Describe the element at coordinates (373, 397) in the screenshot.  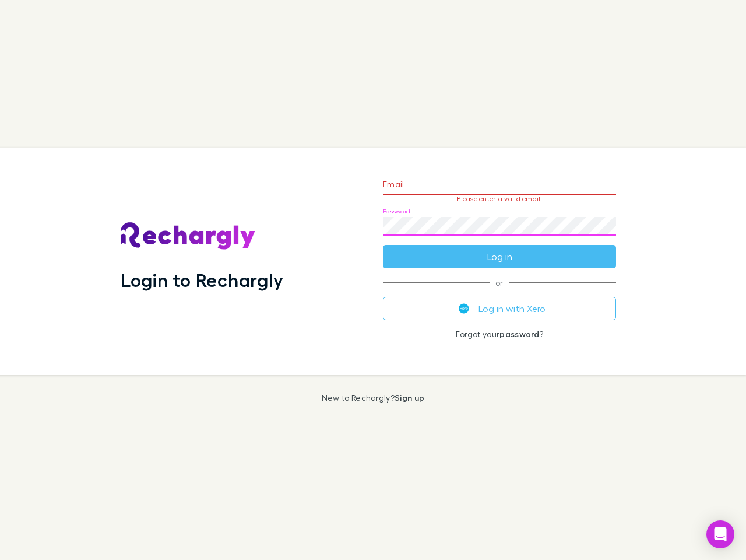
I see `p: New to Rechargly?` at that location.